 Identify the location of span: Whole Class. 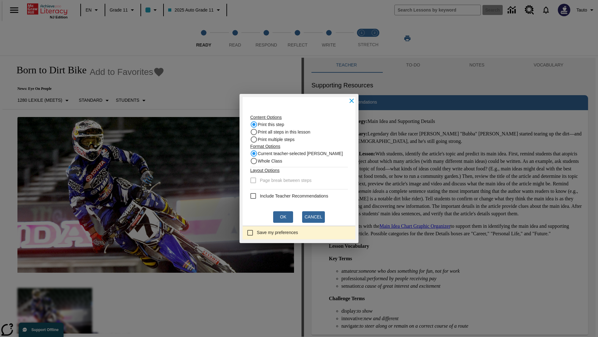
(270, 161).